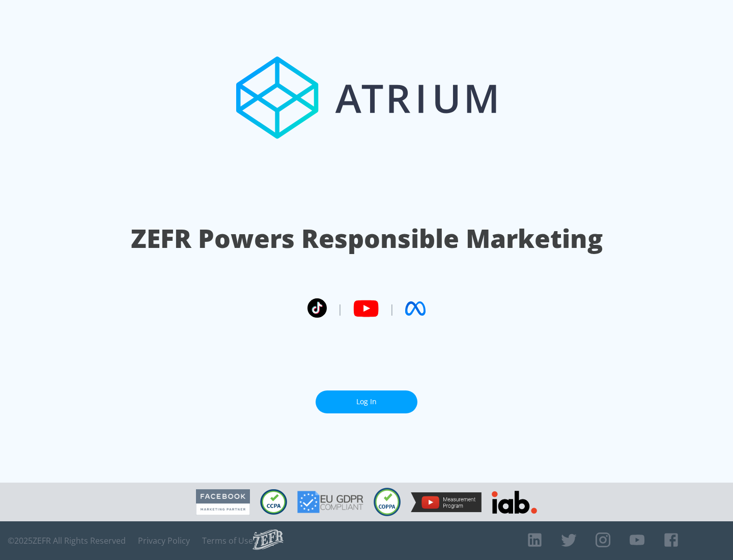 The height and width of the screenshot is (560, 733). What do you see at coordinates (330, 502) in the screenshot?
I see `img: GDPR Compliant` at bounding box center [330, 502].